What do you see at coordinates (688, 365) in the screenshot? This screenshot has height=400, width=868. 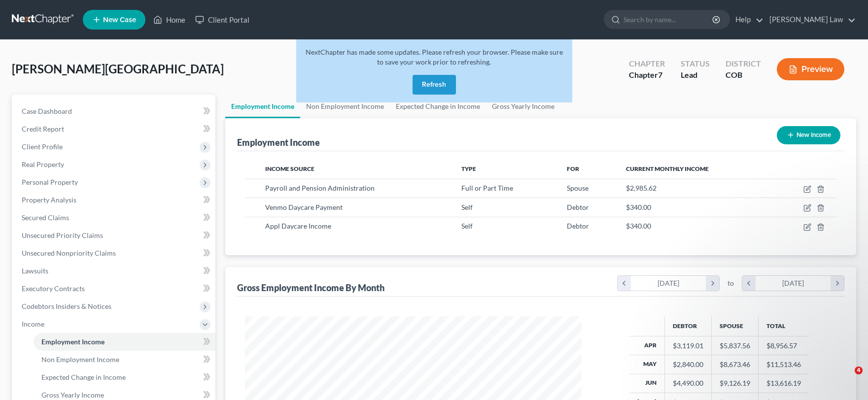 I see `div: $2,840.00` at bounding box center [688, 365].